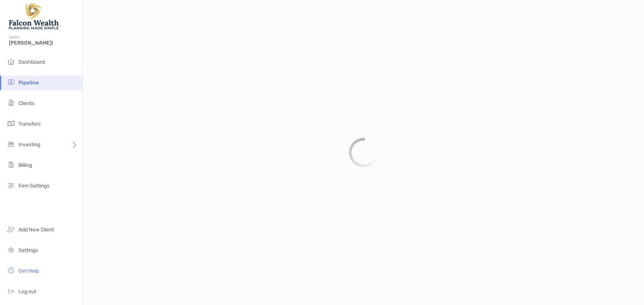  Describe the element at coordinates (29, 271) in the screenshot. I see `span: Get Help` at that location.